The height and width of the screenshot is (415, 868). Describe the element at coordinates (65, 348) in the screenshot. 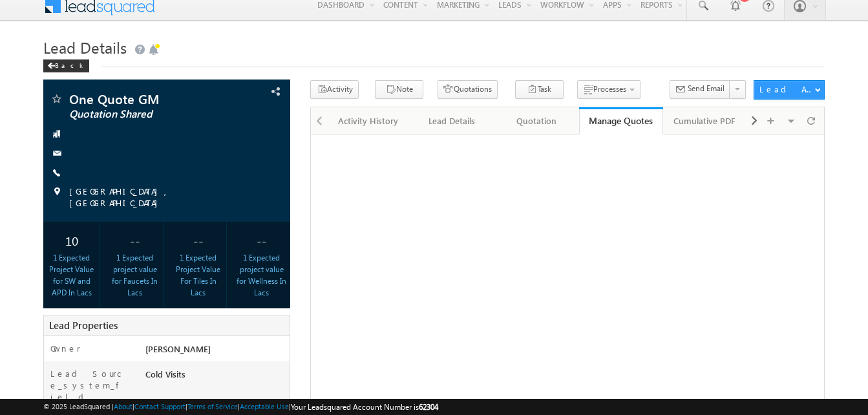

I see `label: Owner` at that location.